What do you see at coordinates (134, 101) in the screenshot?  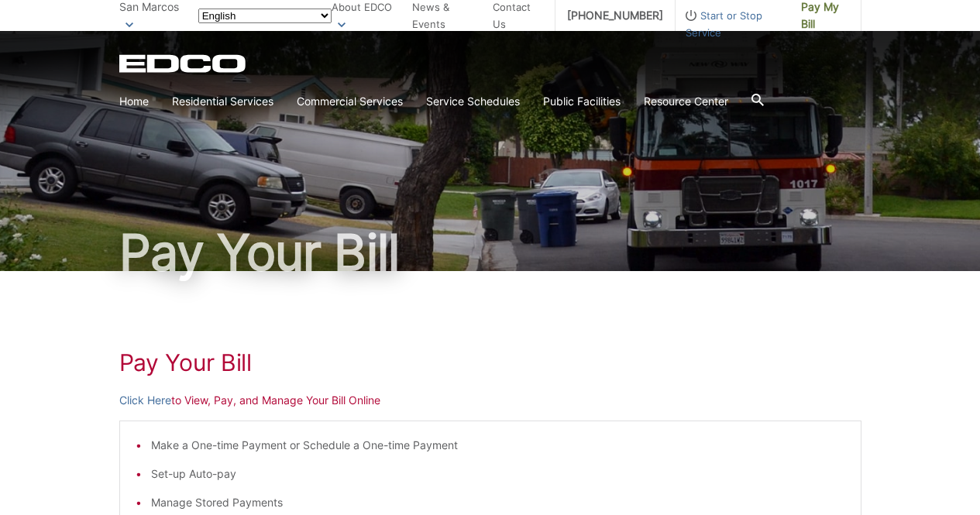 I see `a: Home` at bounding box center [134, 101].